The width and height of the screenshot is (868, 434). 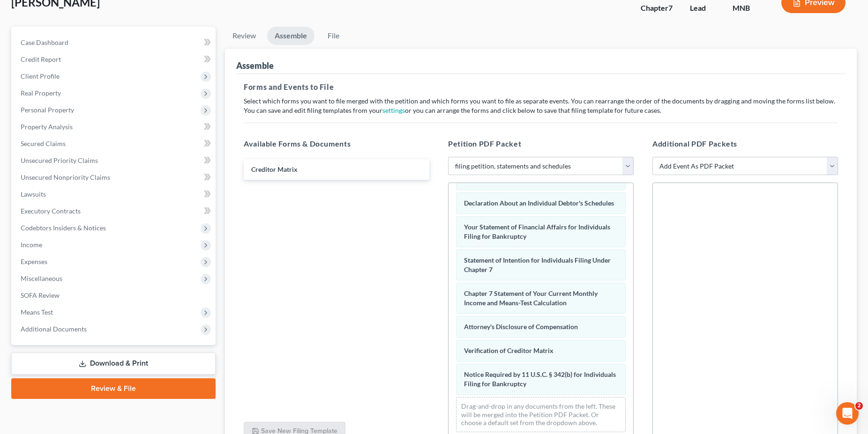 I want to click on span: Chapter 7 Statement of Your Current Monthly Income and Means-Test Calculation, so click(x=531, y=298).